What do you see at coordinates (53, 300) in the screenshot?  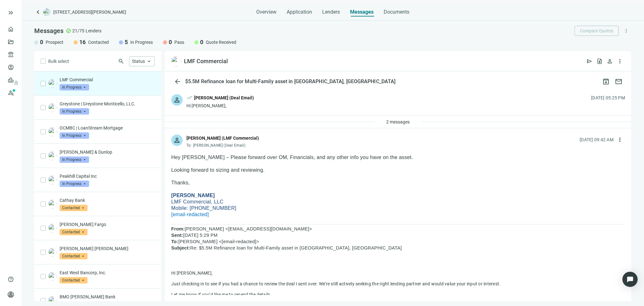 I see `img: 7d74b783-7208-4fd7-9f1e-64c8d6683b0c.png` at bounding box center [53, 300].